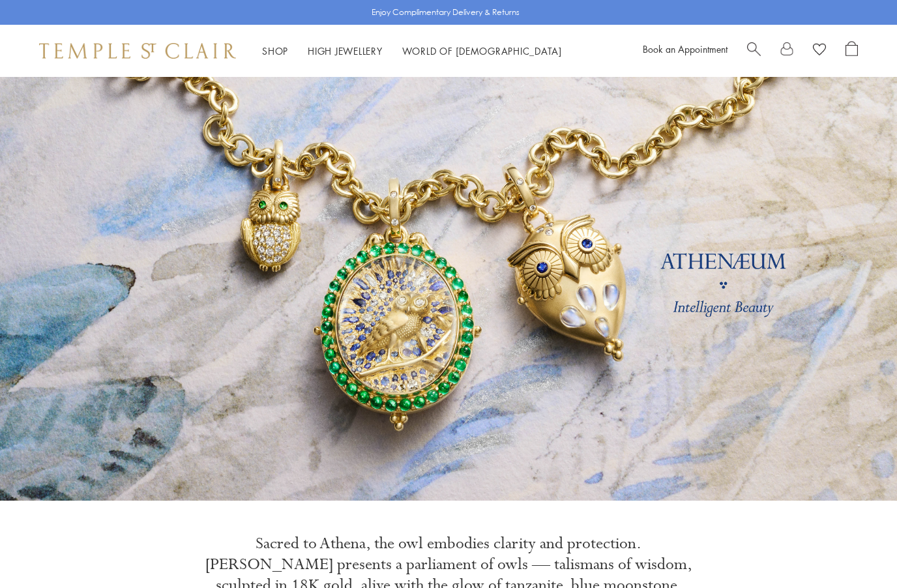 The height and width of the screenshot is (588, 897). Describe the element at coordinates (851, 51) in the screenshot. I see `a: Open Shopping Bag` at that location.